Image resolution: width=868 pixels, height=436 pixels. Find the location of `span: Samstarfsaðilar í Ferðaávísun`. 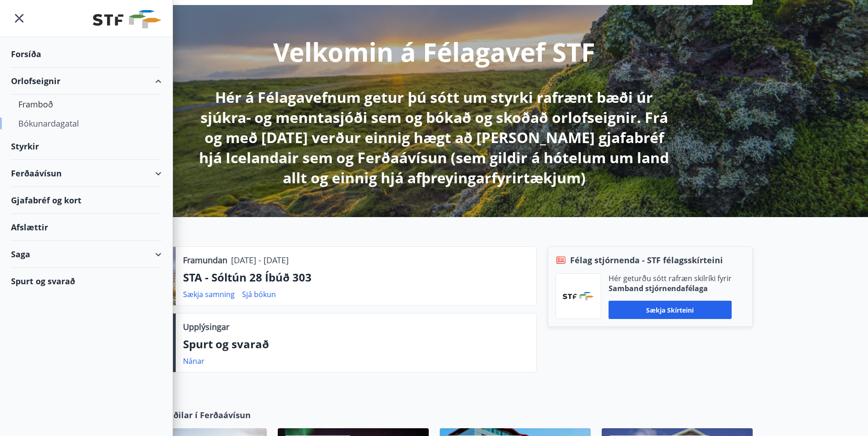

span: Samstarfsaðilar í Ferðaávísun is located at coordinates (189, 415).